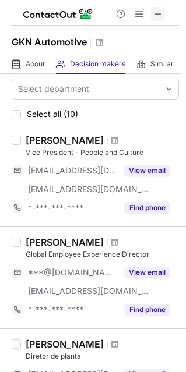 The image size is (186, 372). I want to click on h1: GKN Automotive, so click(49, 42).